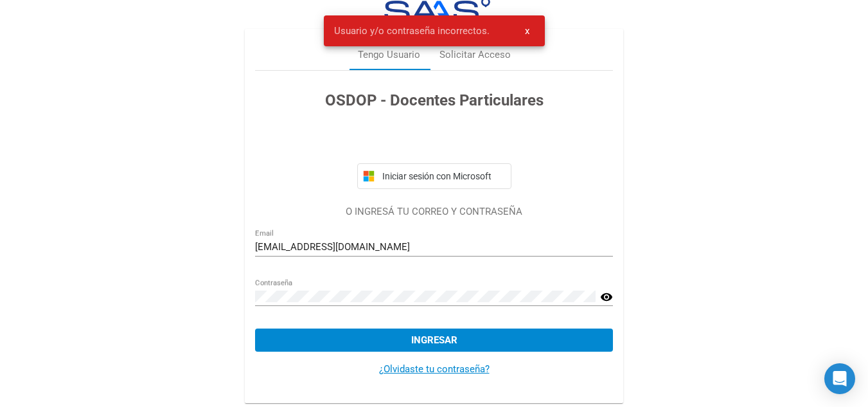 Image resolution: width=868 pixels, height=407 pixels. What do you see at coordinates (607, 297) in the screenshot?
I see `mat-icon: visibility` at bounding box center [607, 297].